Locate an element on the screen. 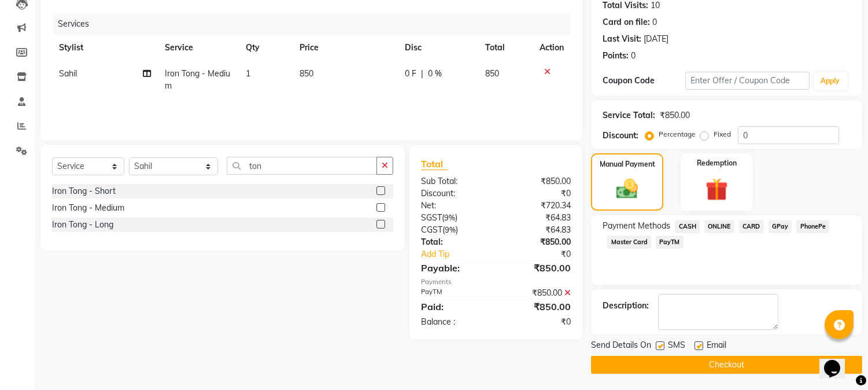  th: Stylist is located at coordinates (105, 47).